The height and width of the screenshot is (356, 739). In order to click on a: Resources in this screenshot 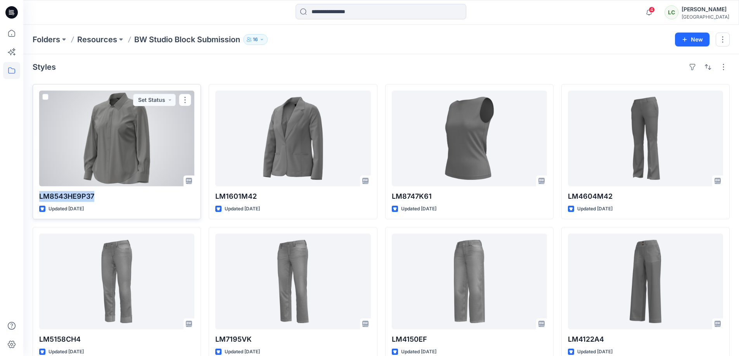, I will do `click(97, 40)`.